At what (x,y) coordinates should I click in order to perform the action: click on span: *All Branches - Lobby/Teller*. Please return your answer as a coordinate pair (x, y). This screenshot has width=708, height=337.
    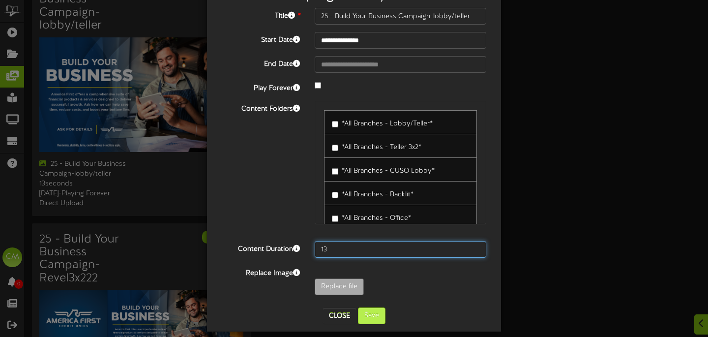
    Looking at the image, I should click on (387, 123).